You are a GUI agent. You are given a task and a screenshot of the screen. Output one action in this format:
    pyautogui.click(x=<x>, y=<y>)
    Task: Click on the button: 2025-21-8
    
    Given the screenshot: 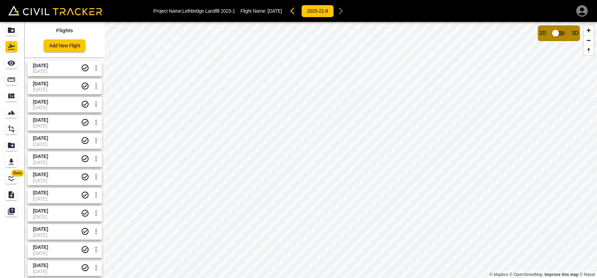 What is the action you would take?
    pyautogui.click(x=318, y=11)
    